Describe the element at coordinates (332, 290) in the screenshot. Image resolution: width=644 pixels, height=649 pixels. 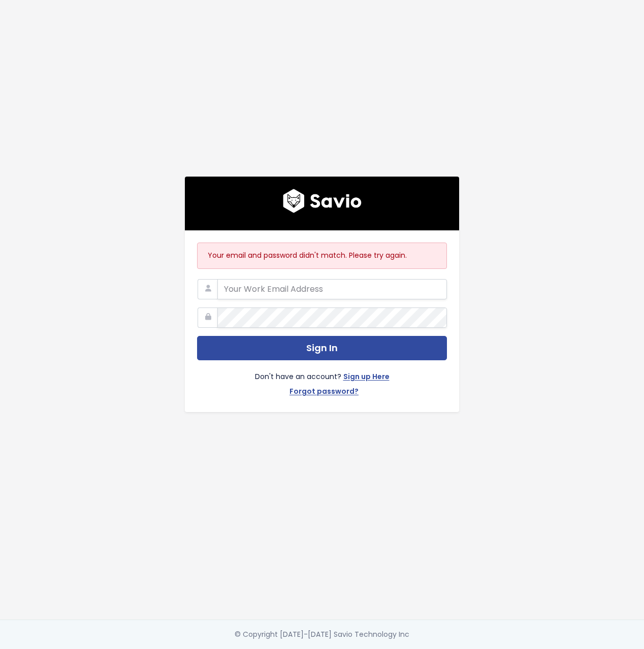
I see `input: Your Work Email Address` at that location.